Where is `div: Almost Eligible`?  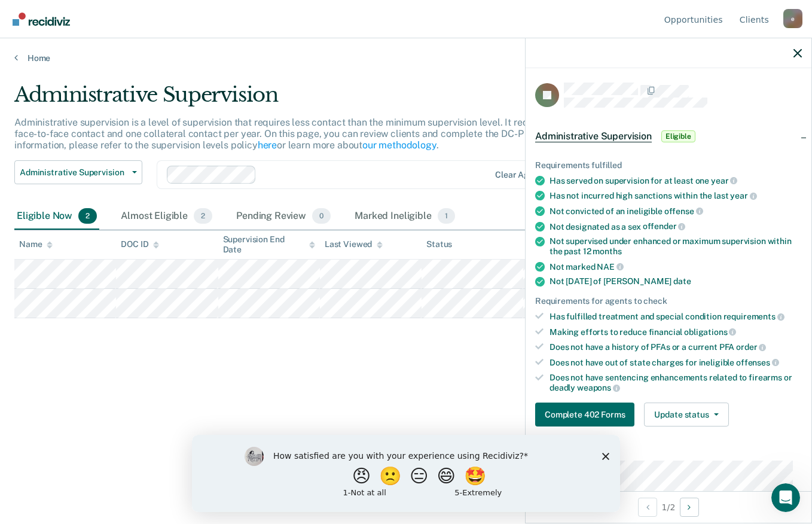 div: Almost Eligible is located at coordinates (166, 216).